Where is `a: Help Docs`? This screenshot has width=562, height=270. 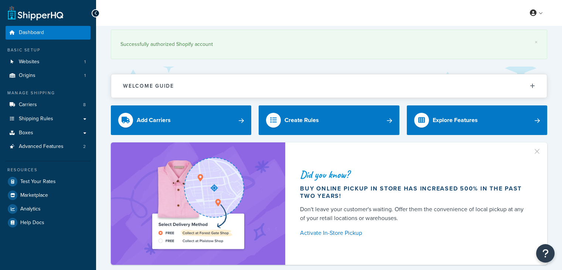
a: Help Docs is located at coordinates (48, 223).